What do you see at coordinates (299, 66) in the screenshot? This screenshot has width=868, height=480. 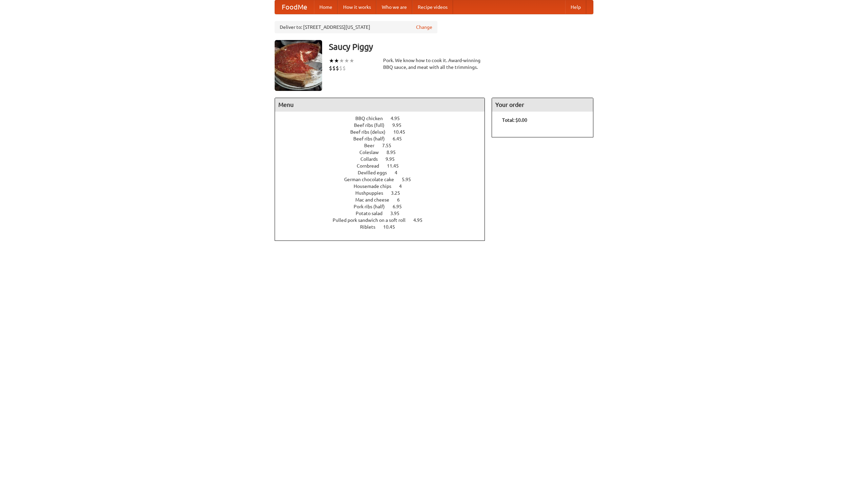 I see `img: angular.jpg` at bounding box center [299, 66].